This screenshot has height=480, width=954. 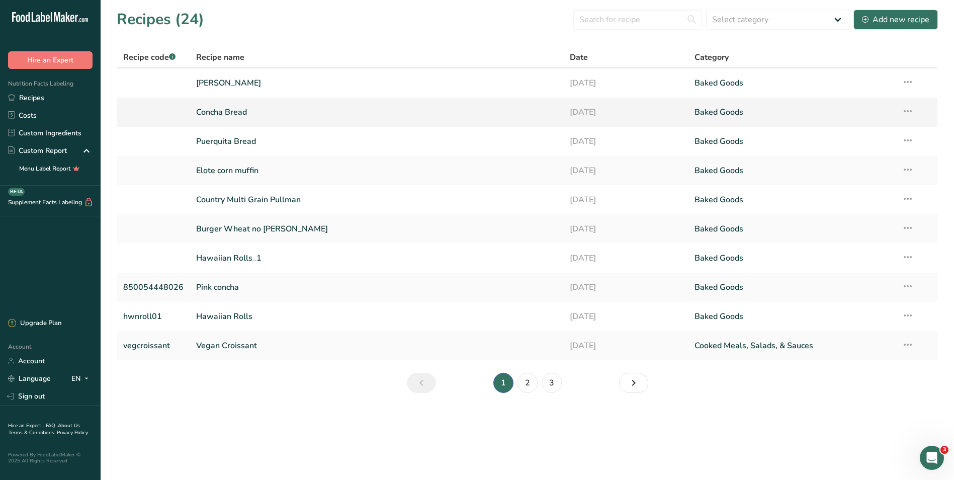 What do you see at coordinates (44, 429) in the screenshot?
I see `a: About Us .` at bounding box center [44, 429].